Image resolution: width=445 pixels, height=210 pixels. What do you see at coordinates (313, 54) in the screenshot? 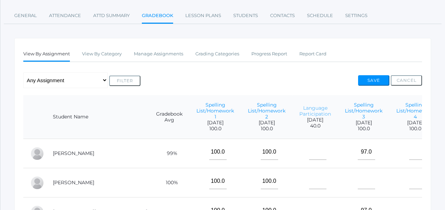
I see `a: Report Card` at bounding box center [313, 54].